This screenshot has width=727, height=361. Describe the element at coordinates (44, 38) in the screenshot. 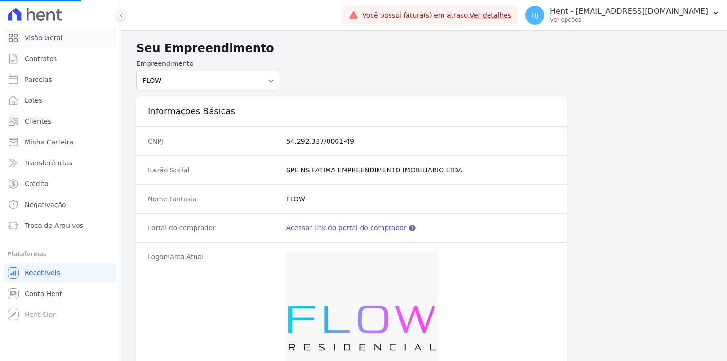

I see `span: Visão Geral` at that location.